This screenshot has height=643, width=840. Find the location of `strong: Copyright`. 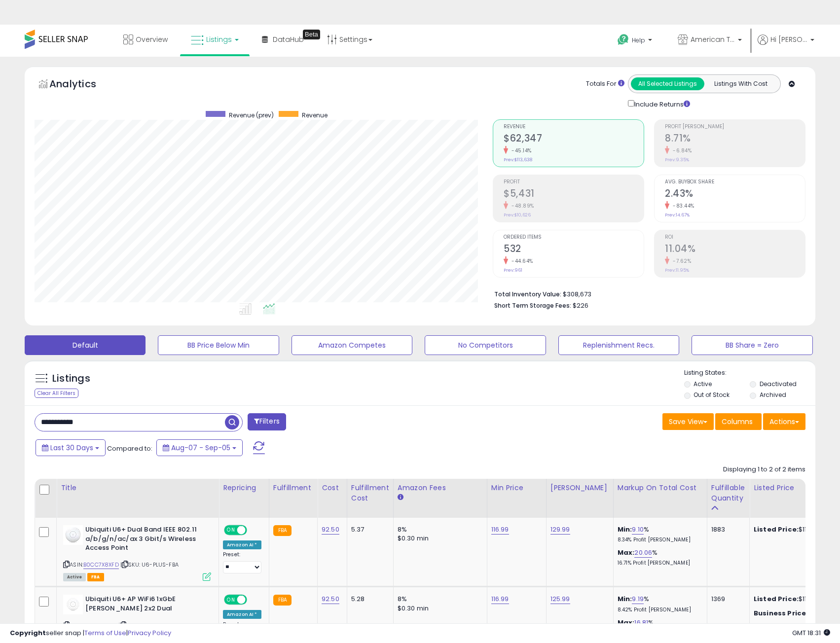

strong: Copyright is located at coordinates (28, 633).